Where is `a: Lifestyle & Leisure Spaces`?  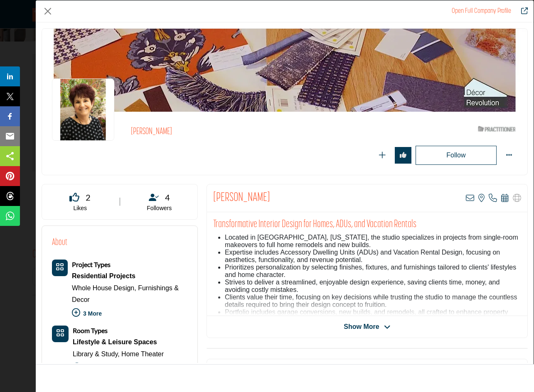 a: Lifestyle & Leisure Spaces is located at coordinates (123, 342).